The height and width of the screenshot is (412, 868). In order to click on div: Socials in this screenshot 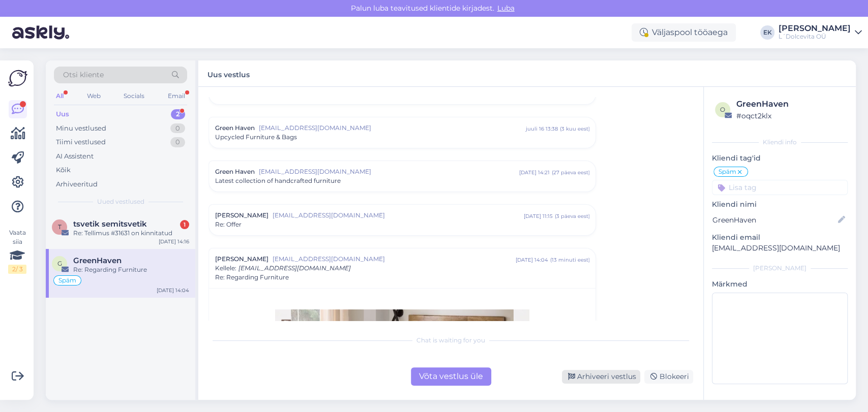, I will do `click(134, 96)`.